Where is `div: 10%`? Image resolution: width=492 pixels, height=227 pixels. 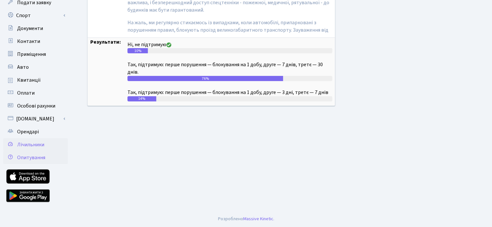 div: 10% is located at coordinates (138, 51).